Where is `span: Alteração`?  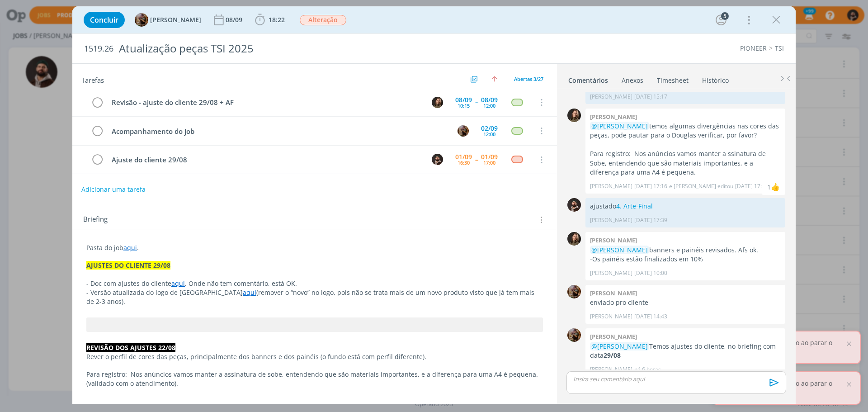 span: Alteração is located at coordinates (323, 20).